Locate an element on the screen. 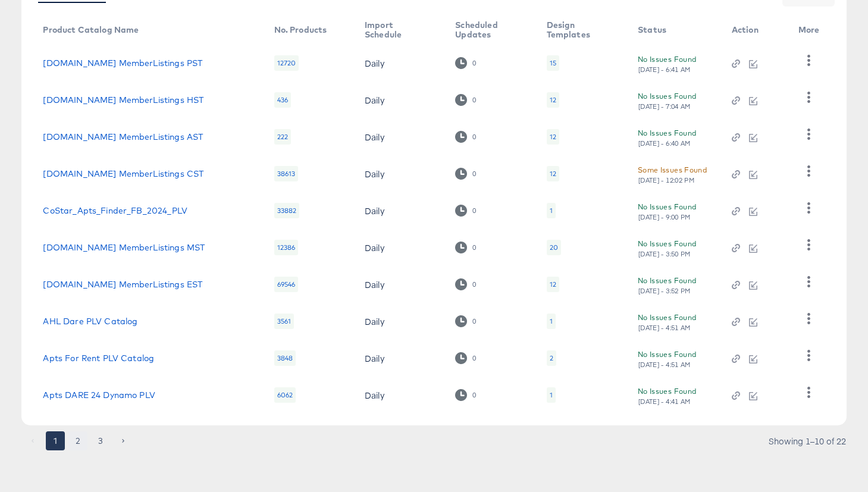  div: Product Catalog Name is located at coordinates (91, 29).